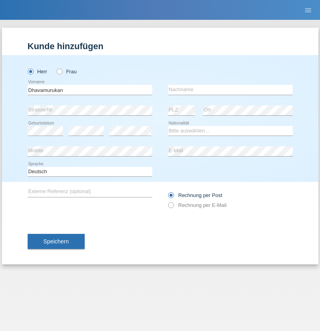  Describe the element at coordinates (195, 195) in the screenshot. I see `label: Rechnung per Post` at that location.